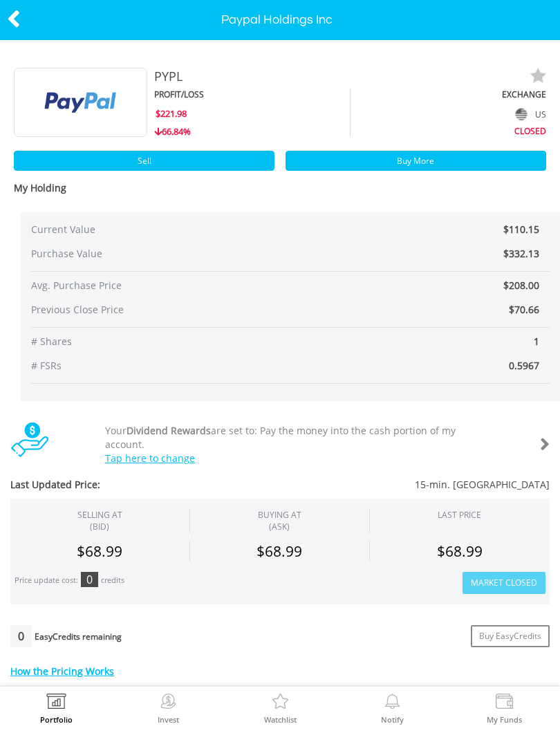 The width and height of the screenshot is (560, 733). I want to click on a: Buy More, so click(416, 160).